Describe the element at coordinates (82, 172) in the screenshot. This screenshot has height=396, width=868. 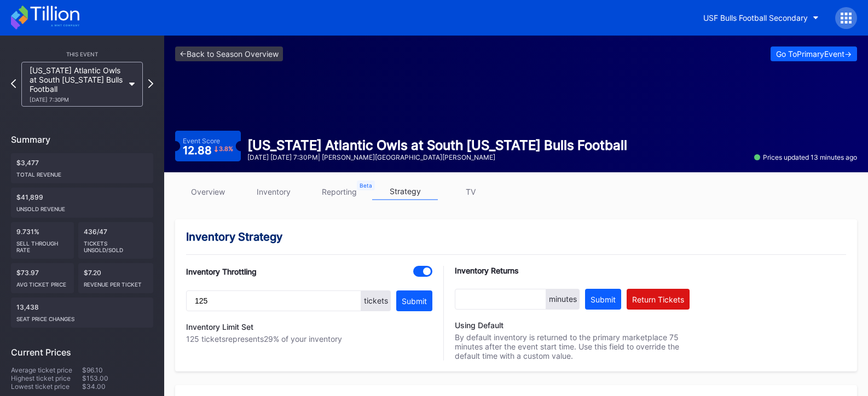
I see `div: Total Revenue` at that location.